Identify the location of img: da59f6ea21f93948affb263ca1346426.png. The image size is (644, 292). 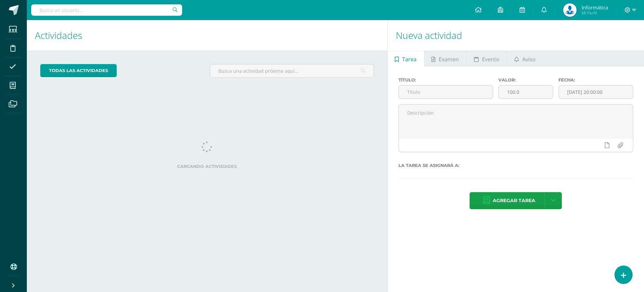
(570, 10).